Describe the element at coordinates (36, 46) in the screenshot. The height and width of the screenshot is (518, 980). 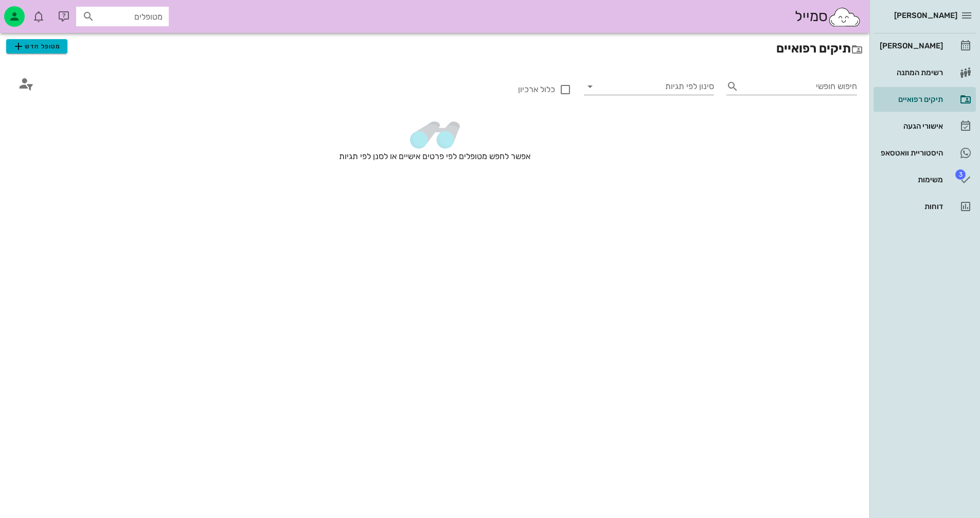
I see `span: מטופל חדש` at that location.